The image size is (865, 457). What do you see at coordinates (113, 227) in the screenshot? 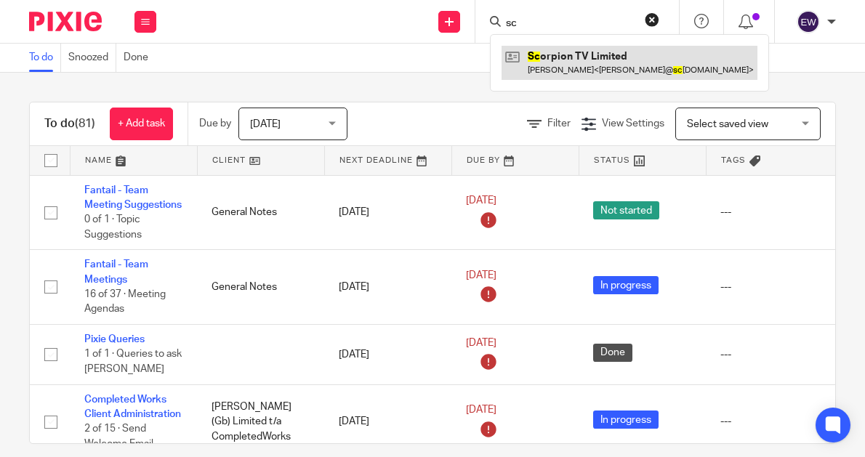
I see `span: 0 of 1 · Topic Suggestions` at bounding box center [113, 227].